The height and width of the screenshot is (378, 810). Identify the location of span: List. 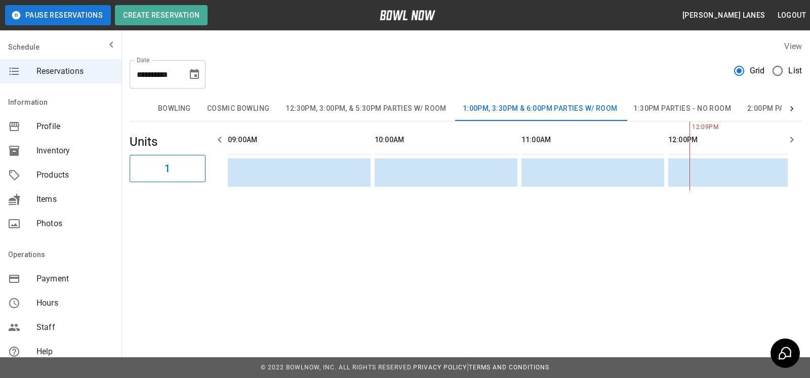
(795, 71).